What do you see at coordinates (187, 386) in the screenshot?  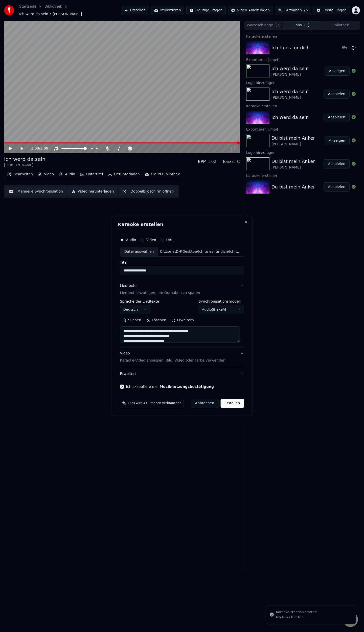 I see `button: Ich akzeptiere die` at bounding box center [187, 386].